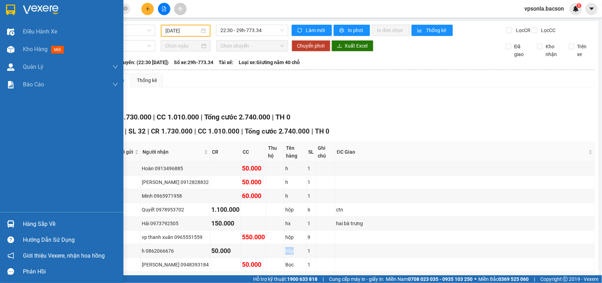  Describe the element at coordinates (71, 224) in the screenshot. I see `div: Hàng sắp về` at that location.